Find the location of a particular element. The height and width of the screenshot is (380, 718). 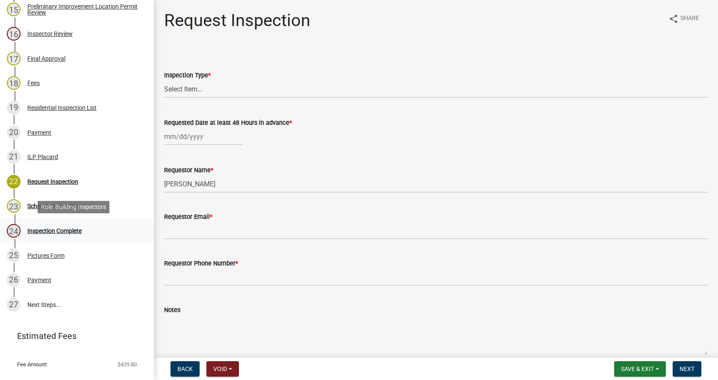

span: Save & Exit is located at coordinates (637, 369).